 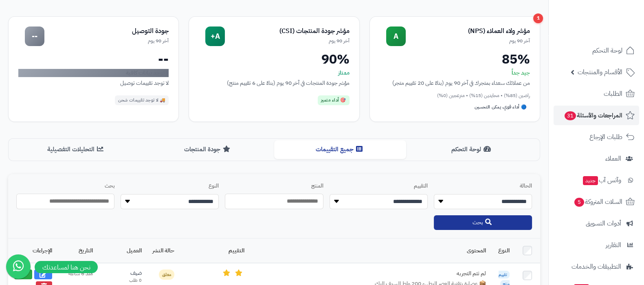 I want to click on th: النوع, so click(x=503, y=251).